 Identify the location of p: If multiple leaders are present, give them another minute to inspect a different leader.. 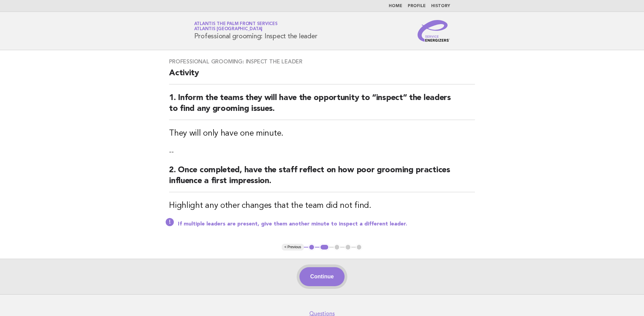
(326, 224).